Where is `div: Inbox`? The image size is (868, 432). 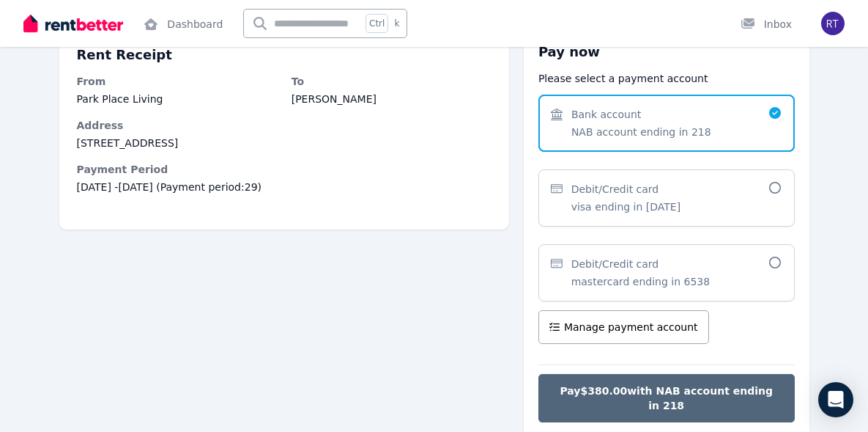
div: Inbox is located at coordinates (766, 24).